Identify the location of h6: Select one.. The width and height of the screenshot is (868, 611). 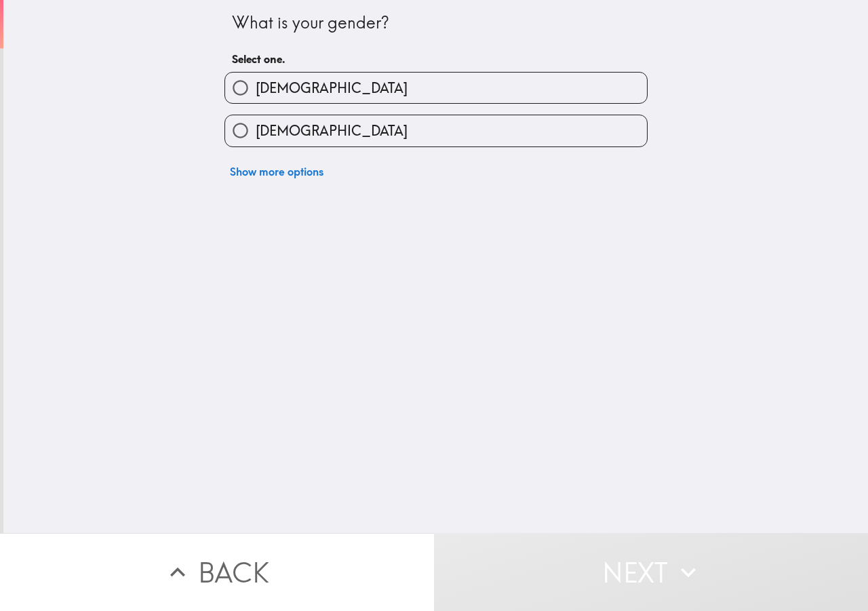
(436, 59).